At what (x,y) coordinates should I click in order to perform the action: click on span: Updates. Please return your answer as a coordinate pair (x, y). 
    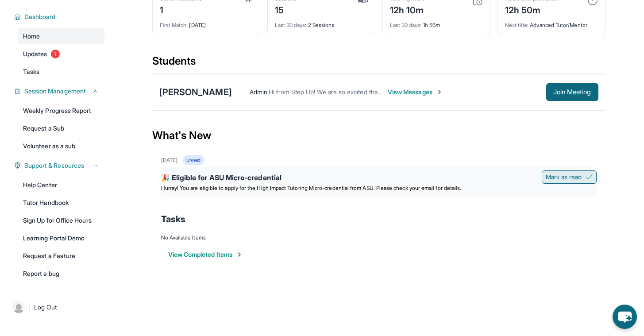
    Looking at the image, I should click on (35, 54).